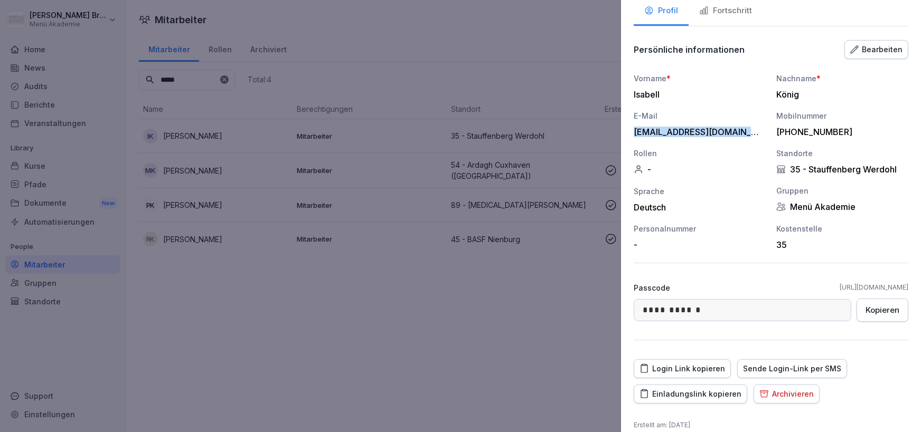 Image resolution: width=921 pixels, height=432 pixels. Describe the element at coordinates (661, 11) in the screenshot. I see `div: Profil` at that location.